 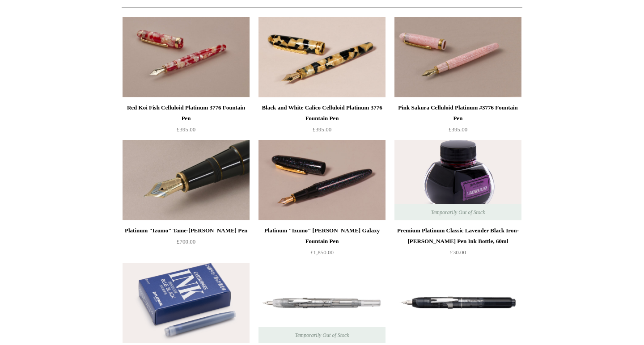 I want to click on a: Black and White Calico Celluloid Platinum 3776 Fountain Pen Black and White Calico Celluloid Plat..., so click(x=322, y=57).